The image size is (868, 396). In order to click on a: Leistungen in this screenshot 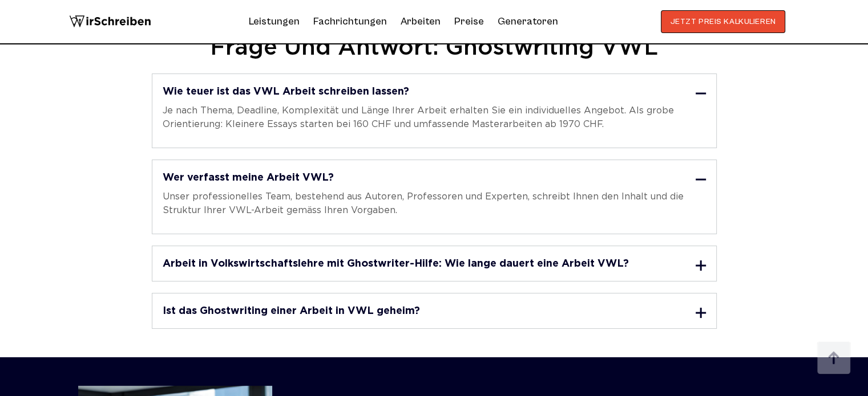, I will do `click(274, 22)`.